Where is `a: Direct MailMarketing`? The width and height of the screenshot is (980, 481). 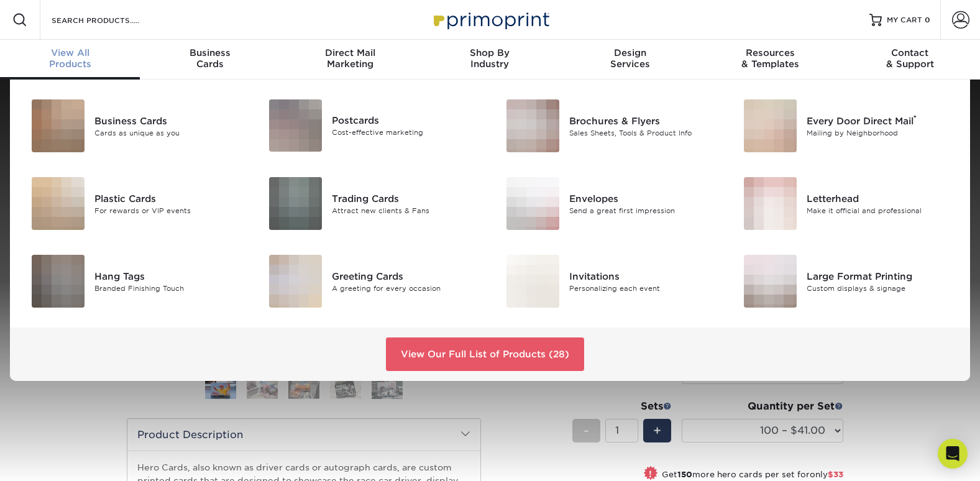
a: Direct MailMarketing is located at coordinates (350, 60).